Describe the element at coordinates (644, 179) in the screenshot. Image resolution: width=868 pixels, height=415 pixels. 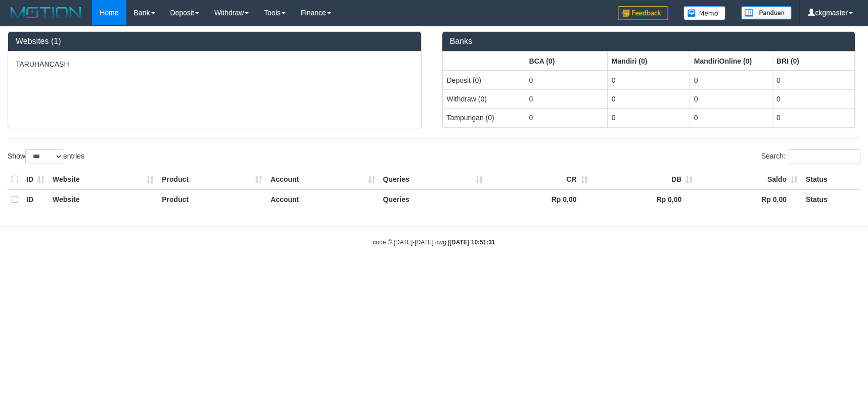
I see `th: DB` at that location.